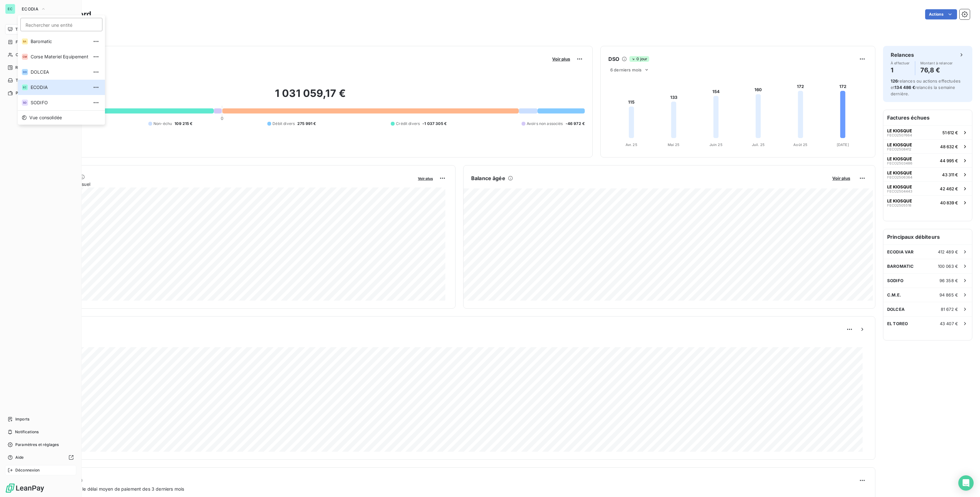  What do you see at coordinates (966, 483) in the screenshot?
I see `div: Open Intercom Messenger` at bounding box center [966, 483].